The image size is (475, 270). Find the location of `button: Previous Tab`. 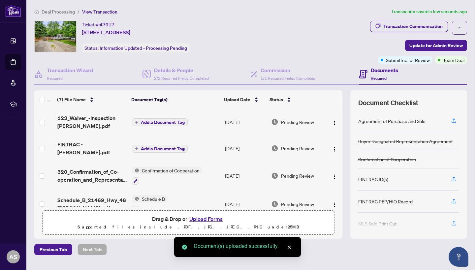

button: Previous Tab is located at coordinates (53, 250).